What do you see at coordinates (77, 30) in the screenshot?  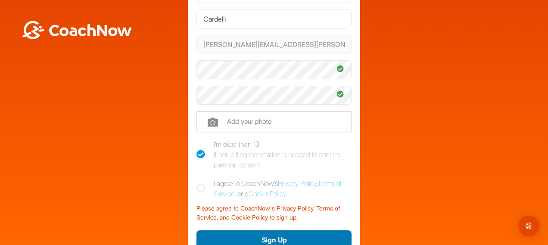 I see `img: BwLJSsUCoWCh5upNqxVrqldRgqLPVwmV24tXu5FoVAoFEpwwqQ3VIfuoInZCoVCoTD4vwADAC3ZFMkVEQFDAAAAAElFTkSuQmCC` at bounding box center [77, 30].